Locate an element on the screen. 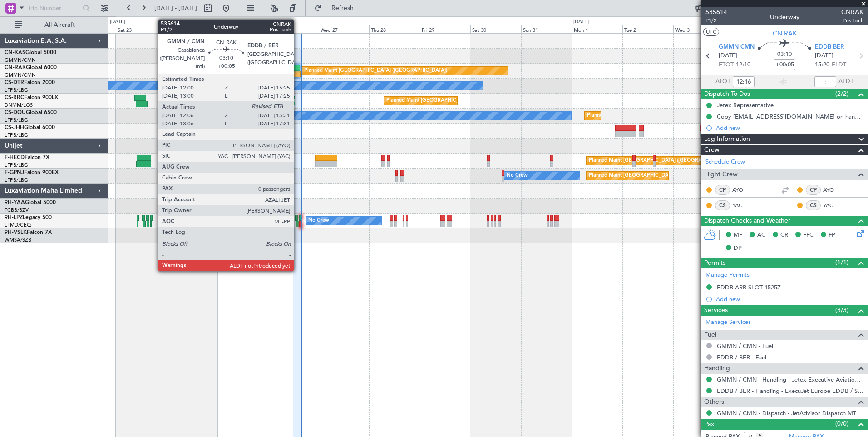  div: Mon 25 is located at coordinates (243, 29).